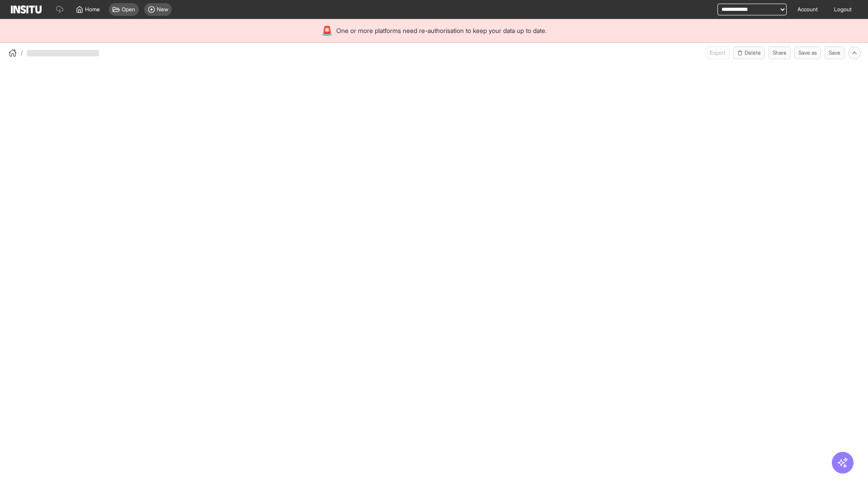  Describe the element at coordinates (442, 30) in the screenshot. I see `span: One or more platforms need re-authorisation to keep your data up to date.` at that location.